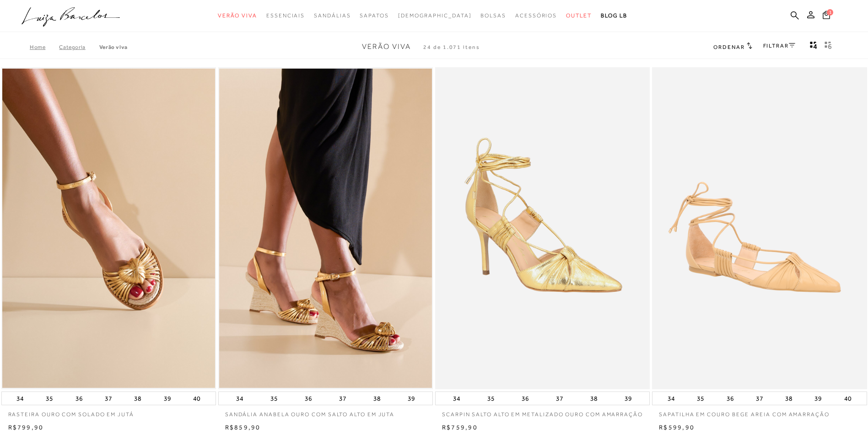 This screenshot has height=440, width=868. Describe the element at coordinates (26, 427) in the screenshot. I see `span: R$799,90` at that location.